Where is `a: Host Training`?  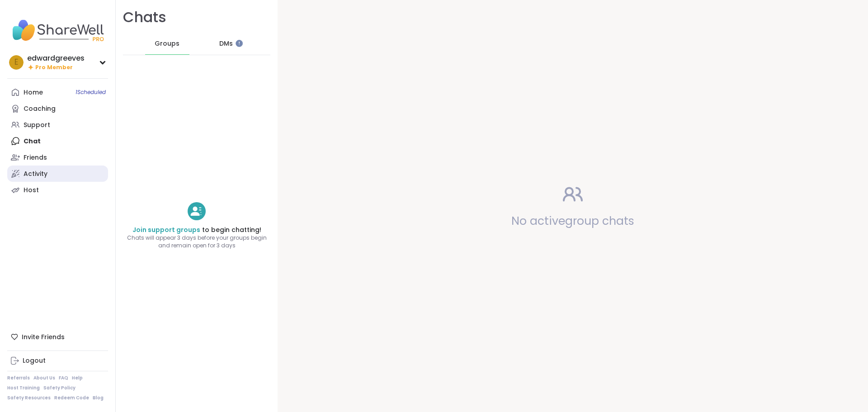 a: Host Training is located at coordinates (24, 388).